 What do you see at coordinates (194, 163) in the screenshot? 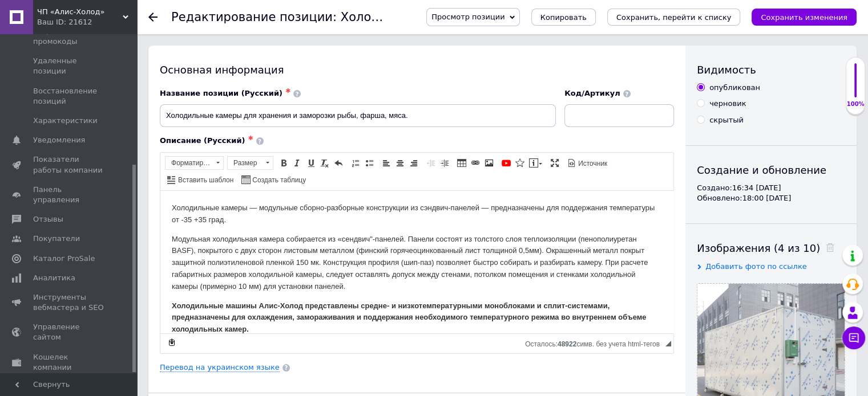
I see `a: Форматирование` at bounding box center [194, 163].